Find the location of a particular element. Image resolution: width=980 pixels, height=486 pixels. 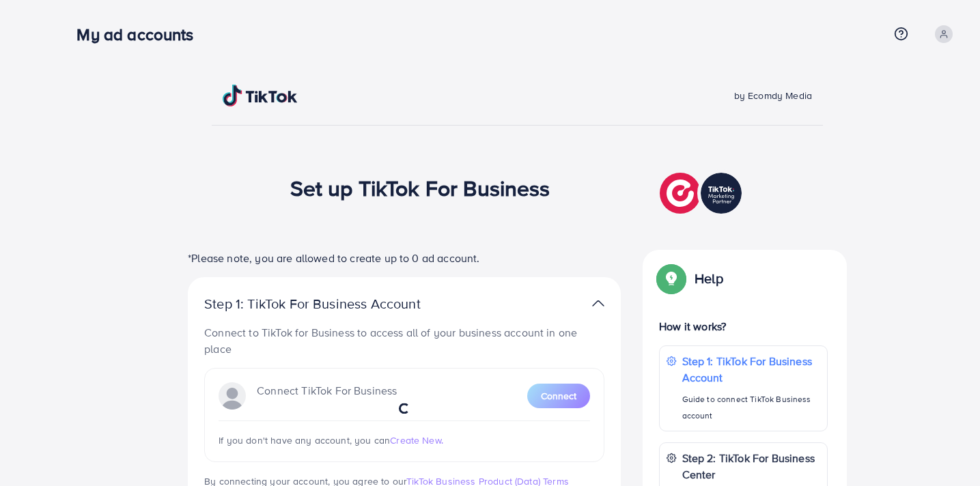

p: Step 2: TikTok For Business Center is located at coordinates (751, 466).